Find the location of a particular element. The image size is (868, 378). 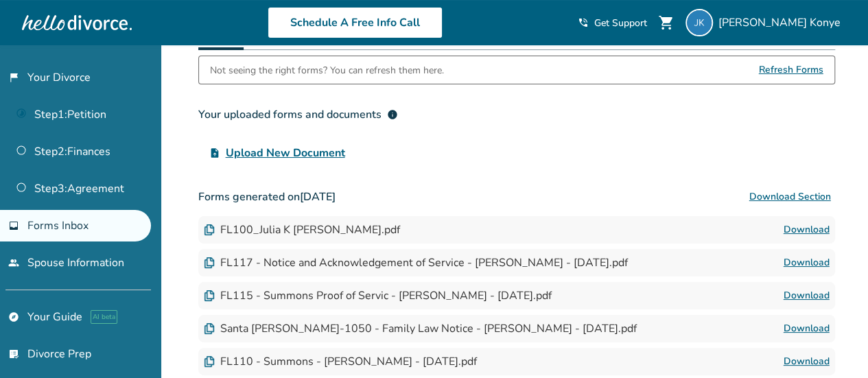

span: shopping_cart is located at coordinates (666, 23).